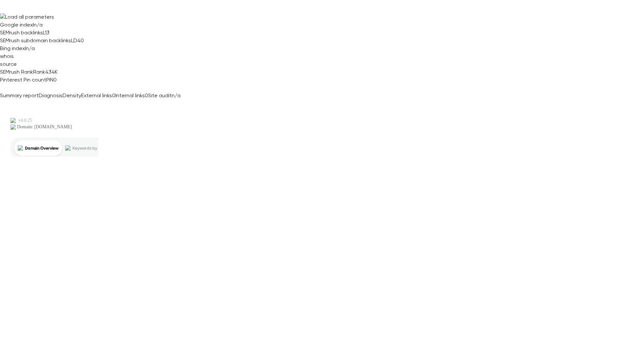 The image size is (629, 364). I want to click on span: Load all parameters, so click(29, 17).